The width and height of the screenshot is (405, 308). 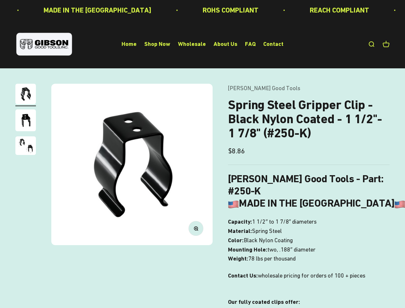 What do you see at coordinates (26, 95) in the screenshot?
I see `button: Go to item 1` at bounding box center [26, 95].